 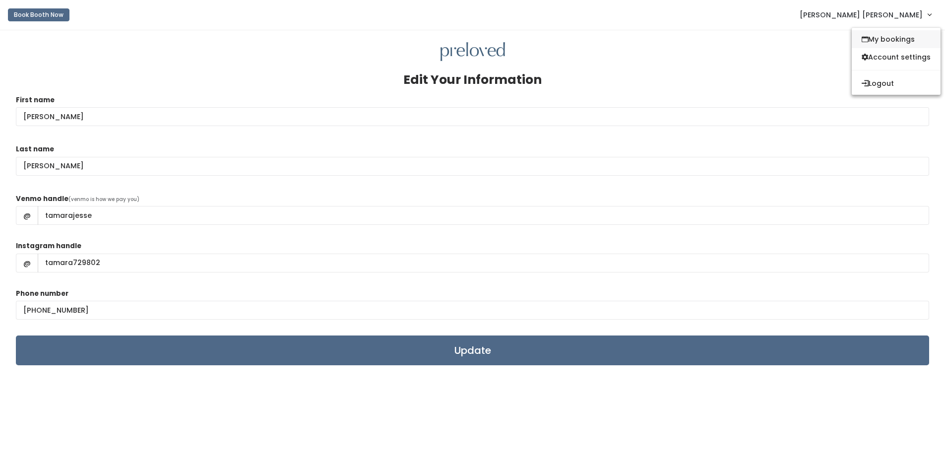 What do you see at coordinates (896, 57) in the screenshot?
I see `a: Account settings` at bounding box center [896, 57].